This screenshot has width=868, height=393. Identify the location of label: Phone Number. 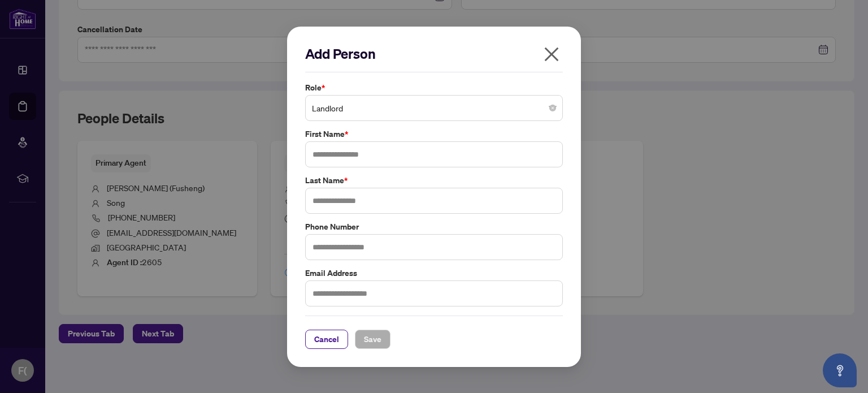
(434, 226).